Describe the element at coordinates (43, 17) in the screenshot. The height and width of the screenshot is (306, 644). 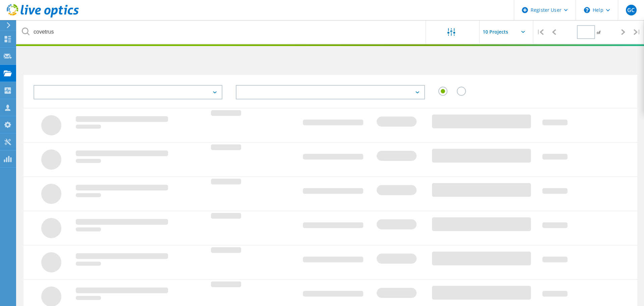
I see `a: Live Optics Dashboard` at that location.